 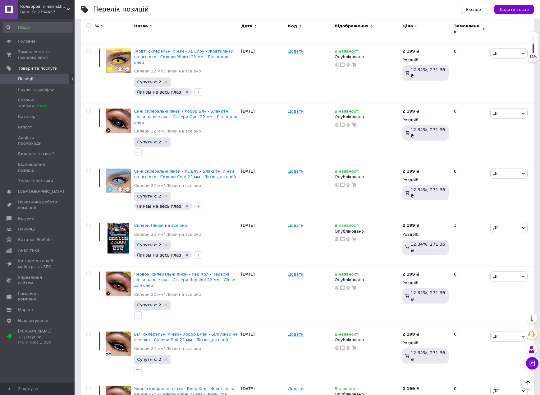 I want to click on div: Ваш ID: 2734457, so click(x=47, y=12).